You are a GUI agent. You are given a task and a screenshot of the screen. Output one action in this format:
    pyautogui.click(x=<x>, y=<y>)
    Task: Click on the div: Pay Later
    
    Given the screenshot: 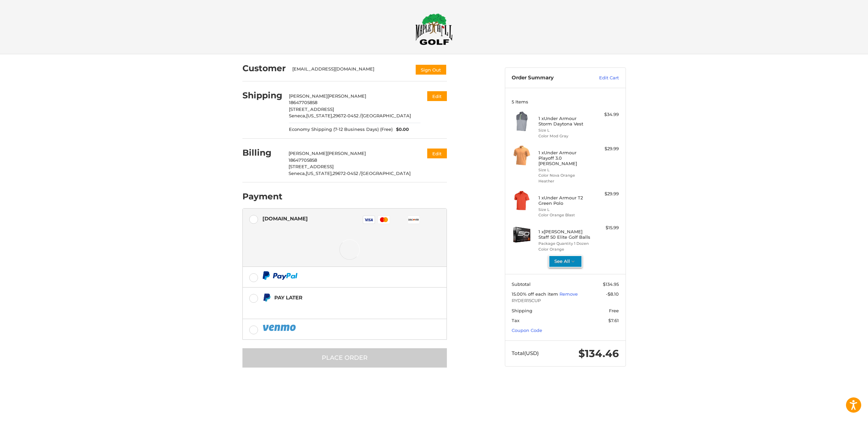 What is the action you would take?
    pyautogui.click(x=339, y=298)
    